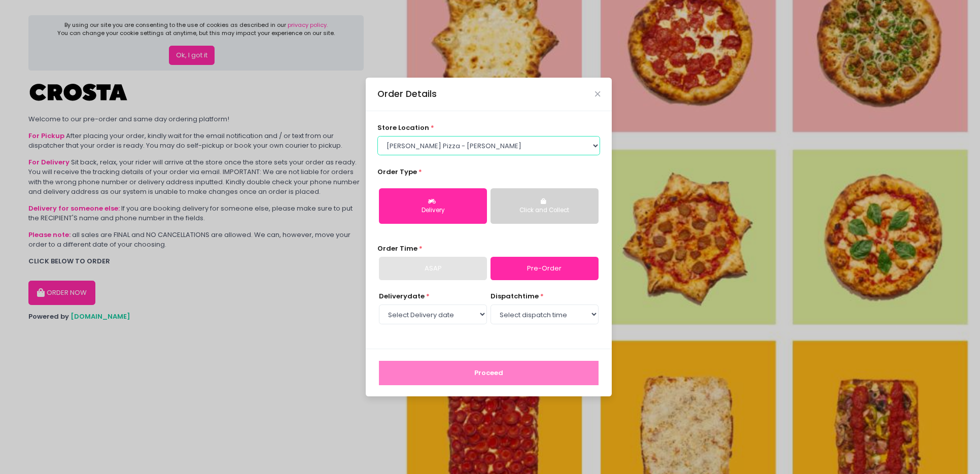 The width and height of the screenshot is (980, 474). Describe the element at coordinates (544, 268) in the screenshot. I see `a: Pre-Order` at that location.